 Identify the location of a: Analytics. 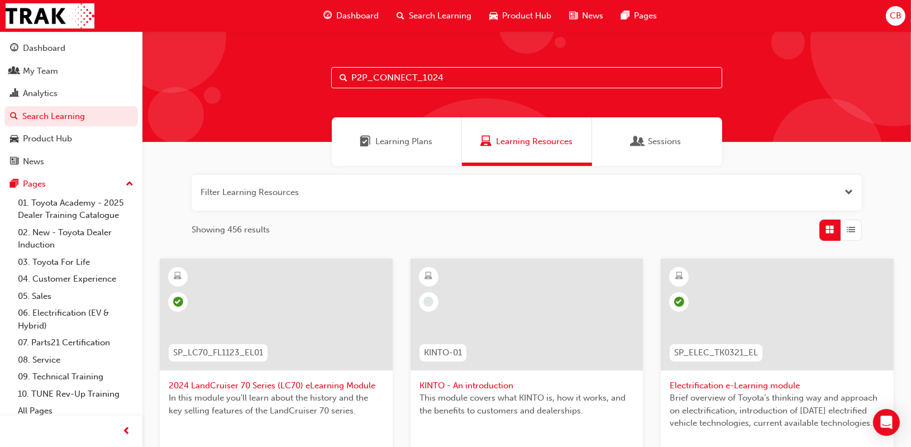
(71, 93).